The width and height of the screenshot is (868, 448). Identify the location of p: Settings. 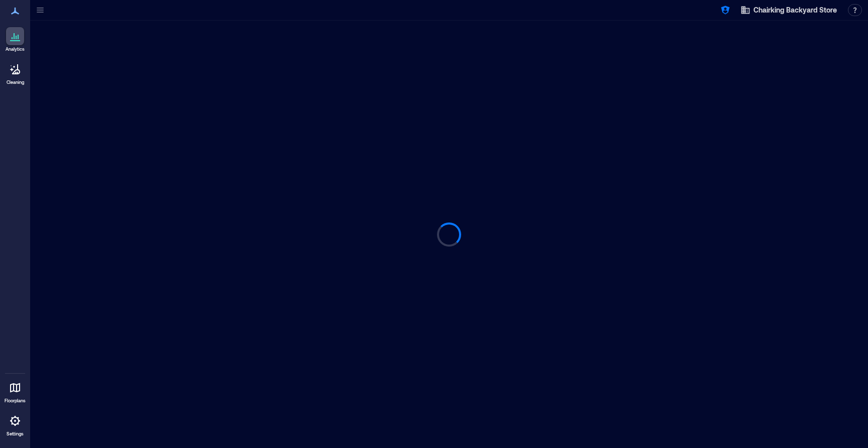
(15, 434).